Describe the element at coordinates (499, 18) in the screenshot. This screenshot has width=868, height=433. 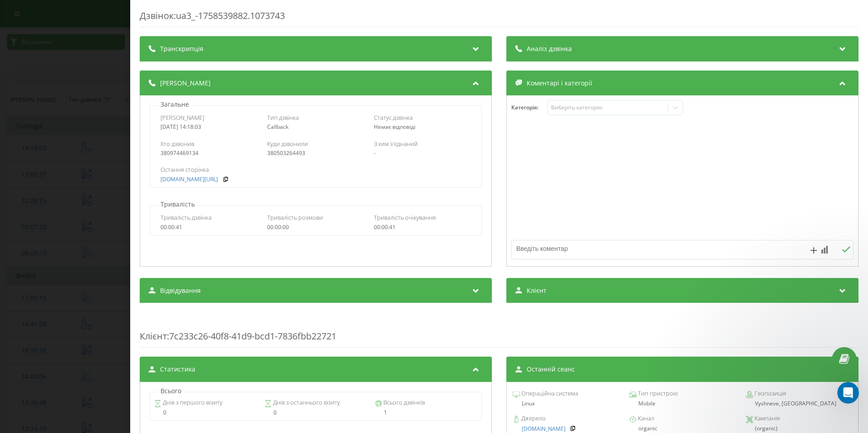
I see `div: Дзвінок : ua3_-1758539882.1073743` at that location.